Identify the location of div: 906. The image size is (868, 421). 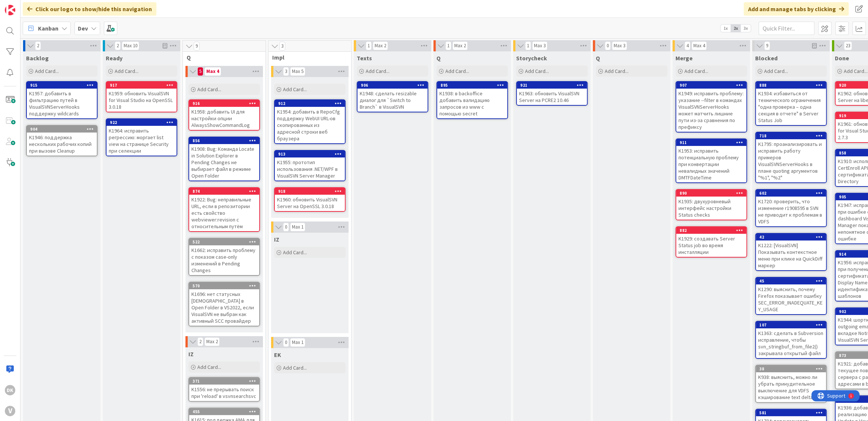
(393, 85).